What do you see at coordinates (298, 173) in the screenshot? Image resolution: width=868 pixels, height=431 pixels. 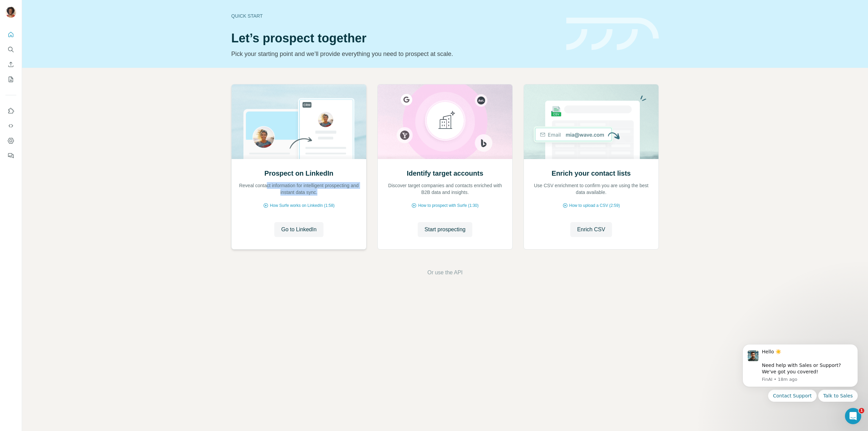 I see `h2: Prospect on LinkedIn` at bounding box center [298, 173].